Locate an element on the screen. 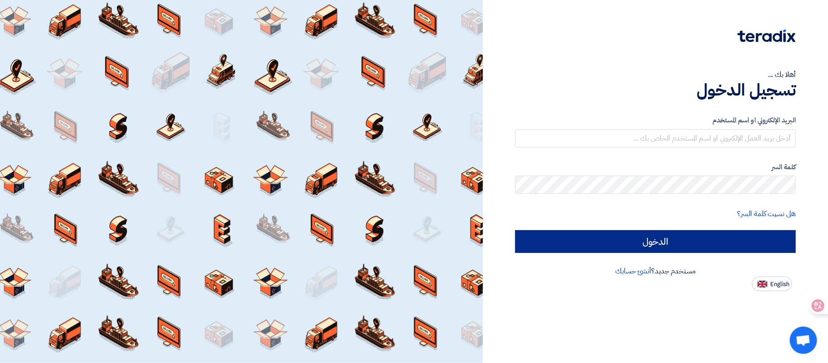  label: كلمة السر is located at coordinates (655, 167).